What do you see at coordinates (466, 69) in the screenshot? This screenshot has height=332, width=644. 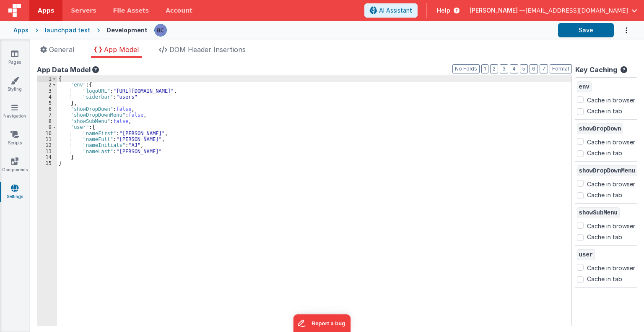 I see `button: No Folds` at bounding box center [466, 69].